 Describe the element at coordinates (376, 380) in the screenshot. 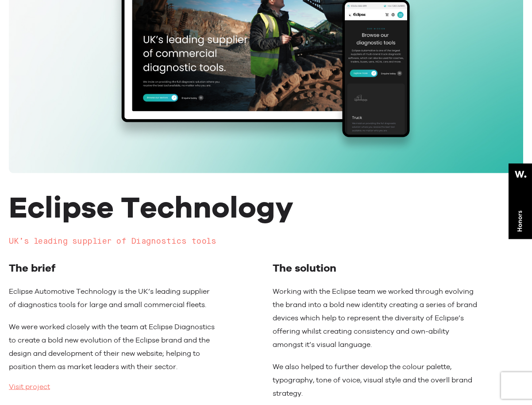

I see `p: We also helped to further develop the colour palette, typography, tone of voice, visual style and...` at that location.